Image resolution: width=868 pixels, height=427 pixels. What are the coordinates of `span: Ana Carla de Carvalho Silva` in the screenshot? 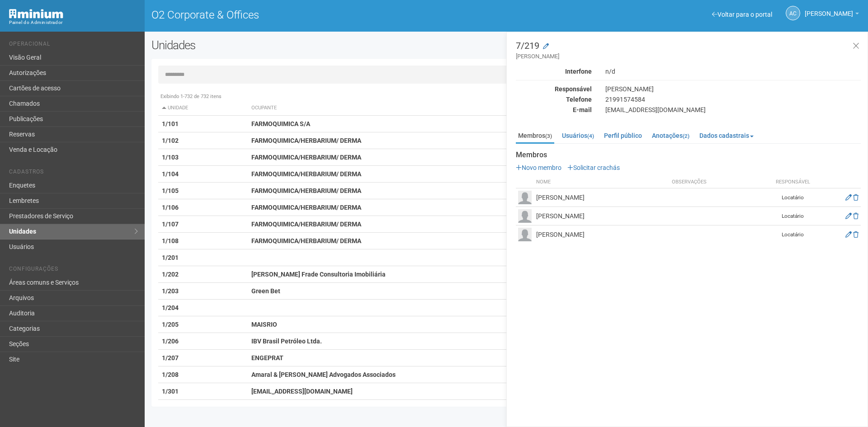 It's located at (829, 9).